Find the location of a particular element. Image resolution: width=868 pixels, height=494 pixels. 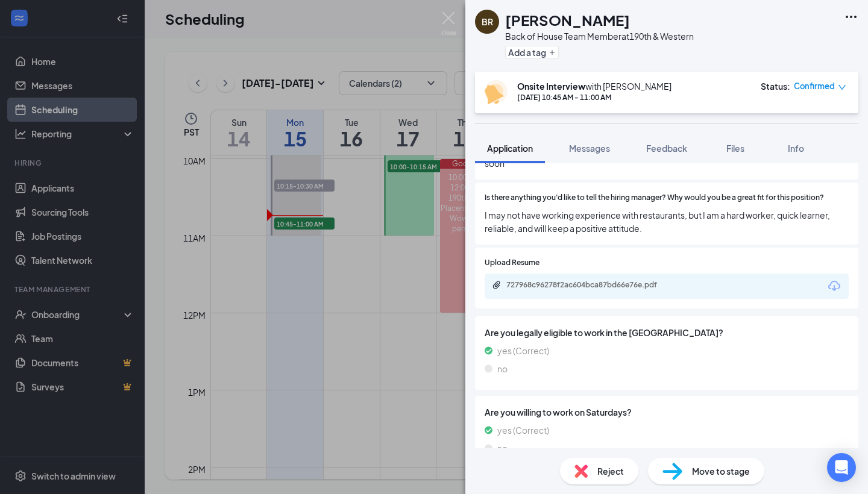

span: Files is located at coordinates (735, 148).